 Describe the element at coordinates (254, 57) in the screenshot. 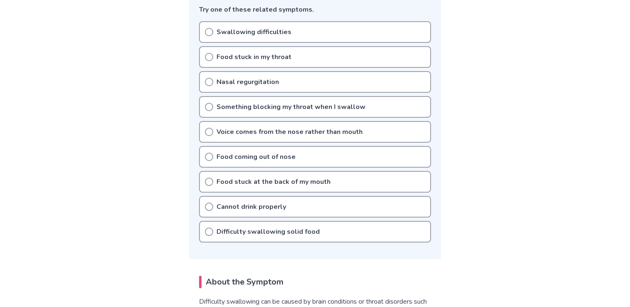

I see `p: Food stuck in my throat` at that location.